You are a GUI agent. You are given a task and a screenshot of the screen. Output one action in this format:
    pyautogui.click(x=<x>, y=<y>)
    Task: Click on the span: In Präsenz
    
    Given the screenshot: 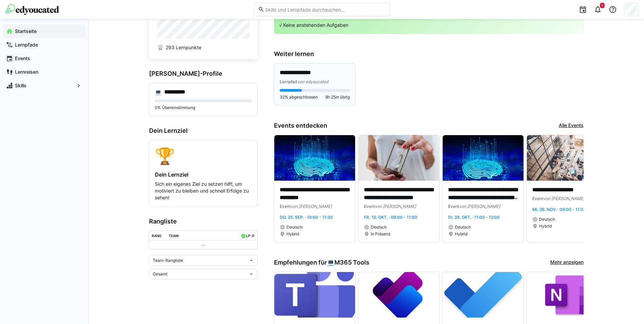 What is the action you would take?
    pyautogui.click(x=381, y=234)
    